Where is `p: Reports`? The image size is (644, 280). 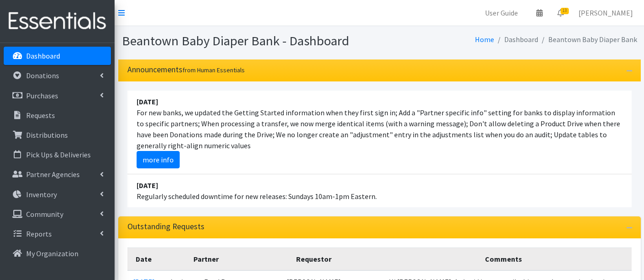 p: Reports is located at coordinates (39, 234).